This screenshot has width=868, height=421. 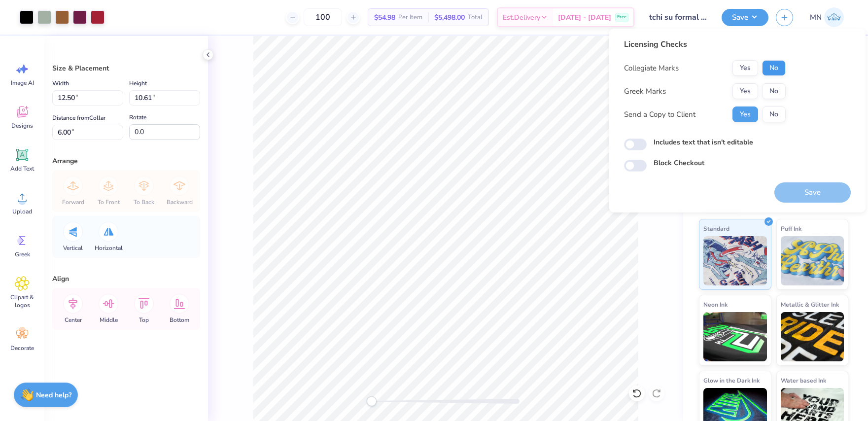 What do you see at coordinates (108, 320) in the screenshot?
I see `span: Middle` at bounding box center [108, 320].